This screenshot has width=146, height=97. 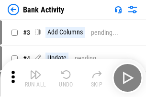 I want to click on span: # 3, so click(x=26, y=33).